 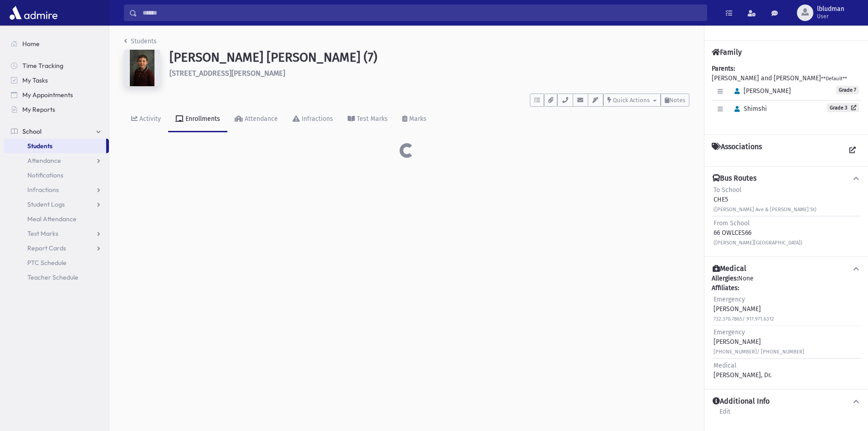 What do you see at coordinates (853, 150) in the screenshot?
I see `a: View all Associations` at bounding box center [853, 150].